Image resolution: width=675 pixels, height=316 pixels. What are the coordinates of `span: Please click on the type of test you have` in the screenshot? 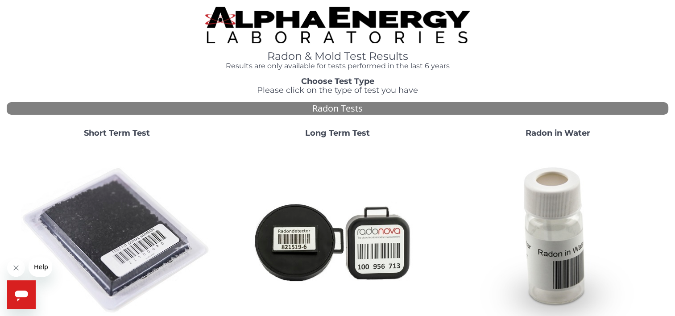 It's located at (337, 90).